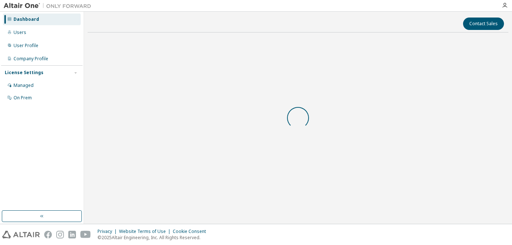 Image resolution: width=512 pixels, height=245 pixels. What do you see at coordinates (85, 234) in the screenshot?
I see `img: youtube.svg` at bounding box center [85, 234].